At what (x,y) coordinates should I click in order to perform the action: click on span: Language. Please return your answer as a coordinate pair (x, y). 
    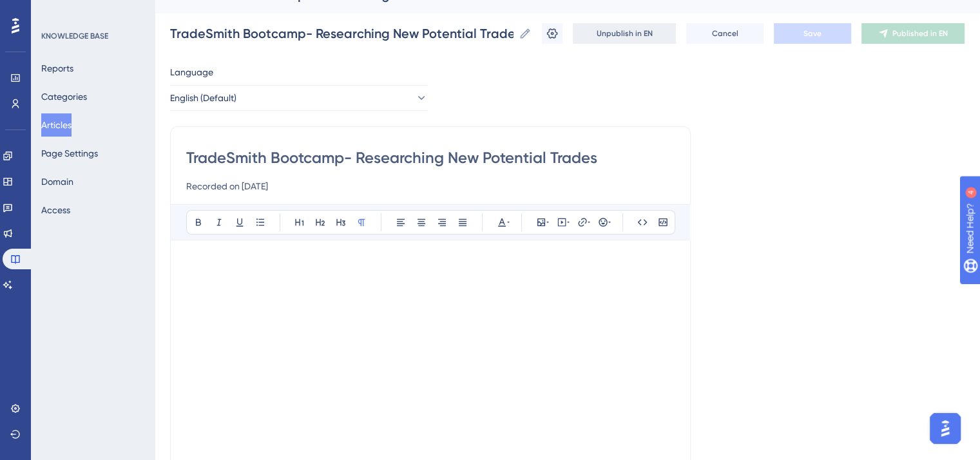
    Looking at the image, I should click on (192, 72).